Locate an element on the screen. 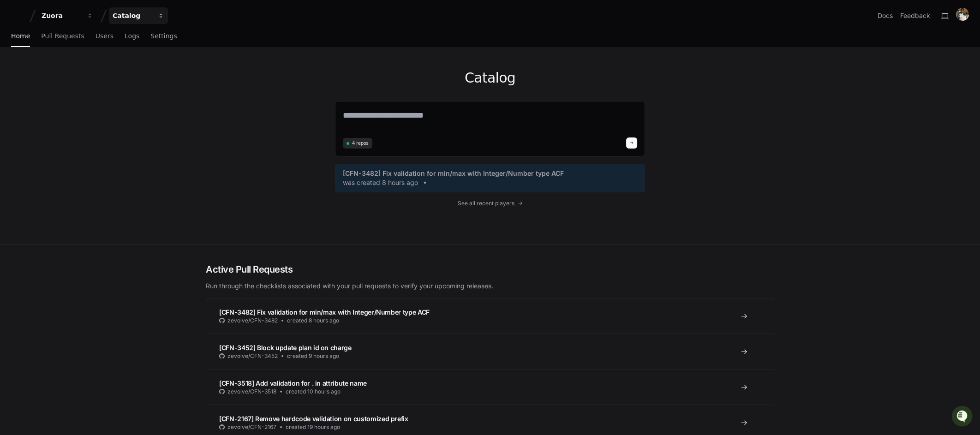  a: [CFN-3518] Add validation for . in attribute namezevolve/CFN-3518created 10 hours ago is located at coordinates (490, 386).